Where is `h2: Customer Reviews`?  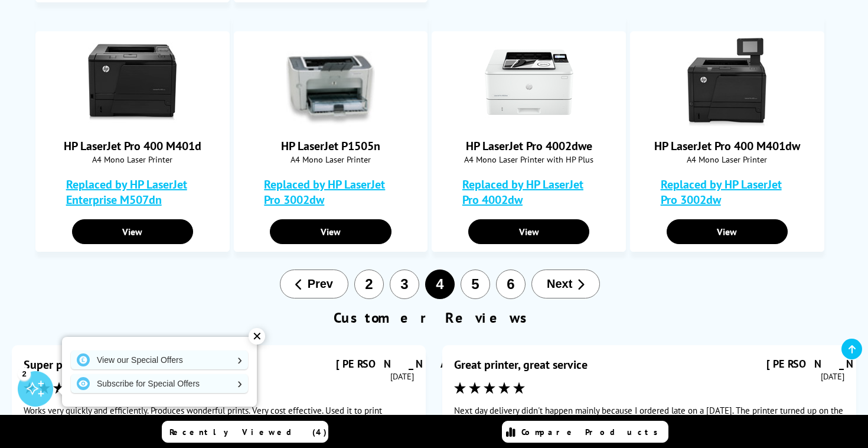 h2: Customer Reviews is located at coordinates (434, 317).